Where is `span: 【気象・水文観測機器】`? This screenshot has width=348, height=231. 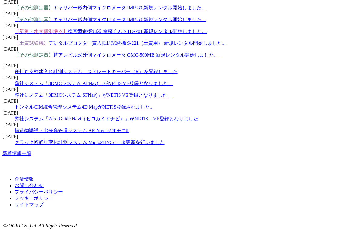 span: 【気象・水文観測機器】 is located at coordinates (41, 31).